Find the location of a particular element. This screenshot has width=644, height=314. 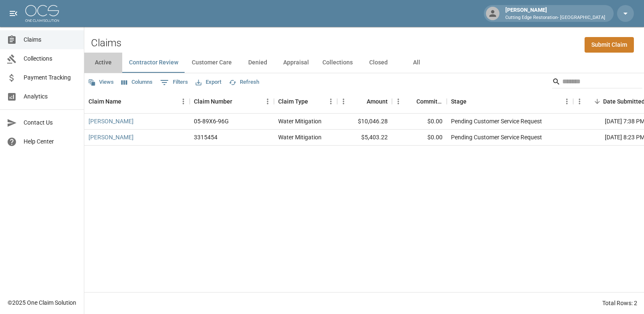

button: open drawer is located at coordinates (13, 13).